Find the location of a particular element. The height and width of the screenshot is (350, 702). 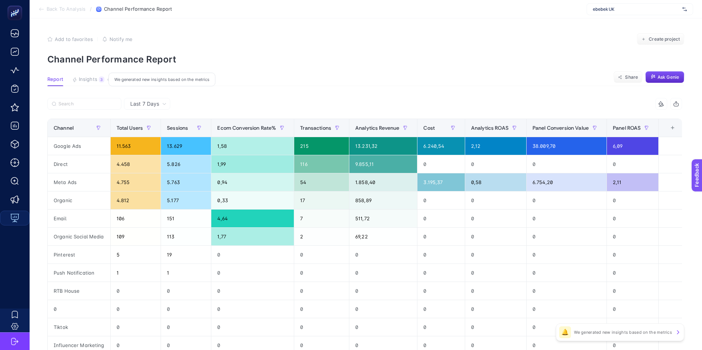

p: Channel Performance Report is located at coordinates (365, 59).